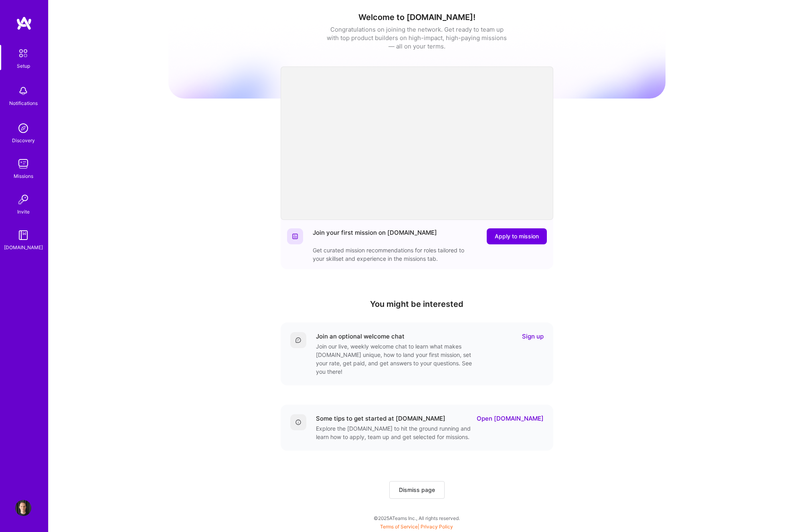  I want to click on span: Apply to mission, so click(517, 236).